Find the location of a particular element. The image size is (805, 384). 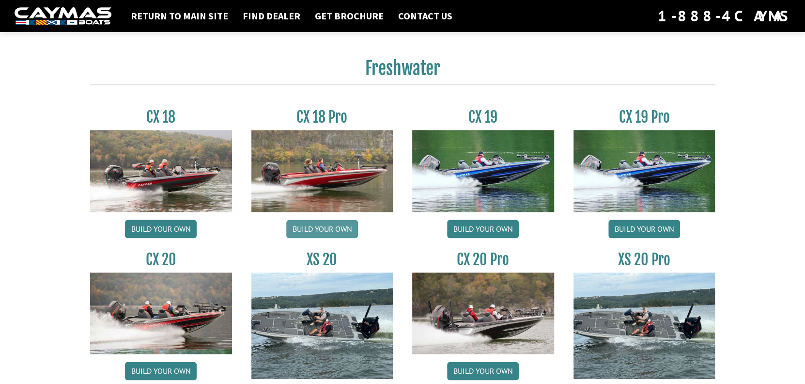

h3: XS 20 Pro is located at coordinates (645, 259).